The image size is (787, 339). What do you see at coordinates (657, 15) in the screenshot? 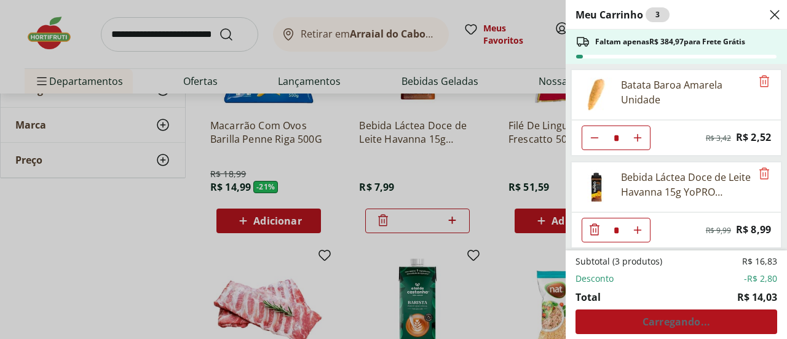
I see `div: 3` at bounding box center [657, 15].